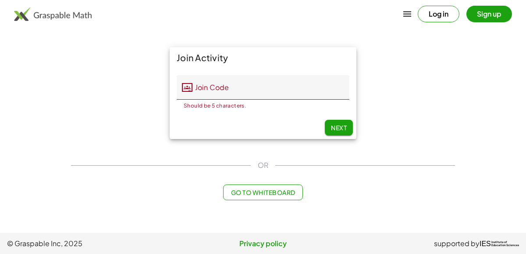 Image resolution: width=526 pixels, height=254 pixels. I want to click on button: Next, so click(339, 128).